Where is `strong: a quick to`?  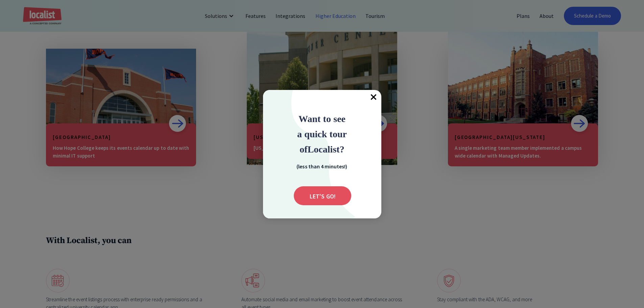
strong: a quick to is located at coordinates (317, 133).